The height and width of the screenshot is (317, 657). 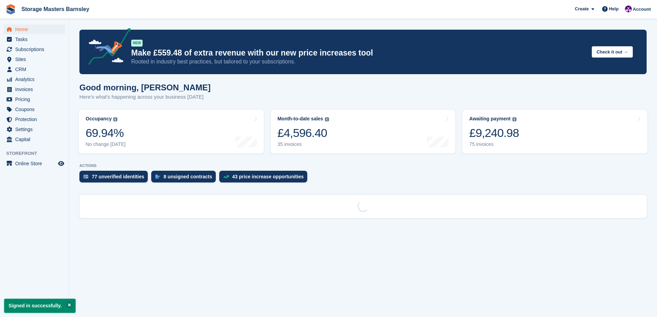 What do you see at coordinates (555, 131) in the screenshot?
I see `a: Awaiting payment £9,240.98 75 invoices` at bounding box center [555, 131].